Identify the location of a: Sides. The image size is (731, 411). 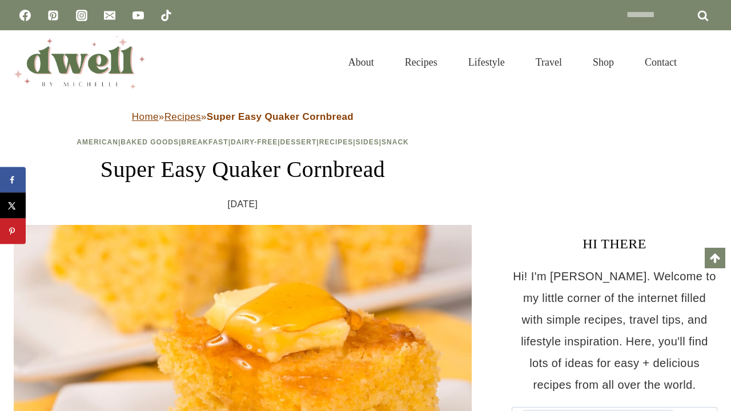
(367, 142).